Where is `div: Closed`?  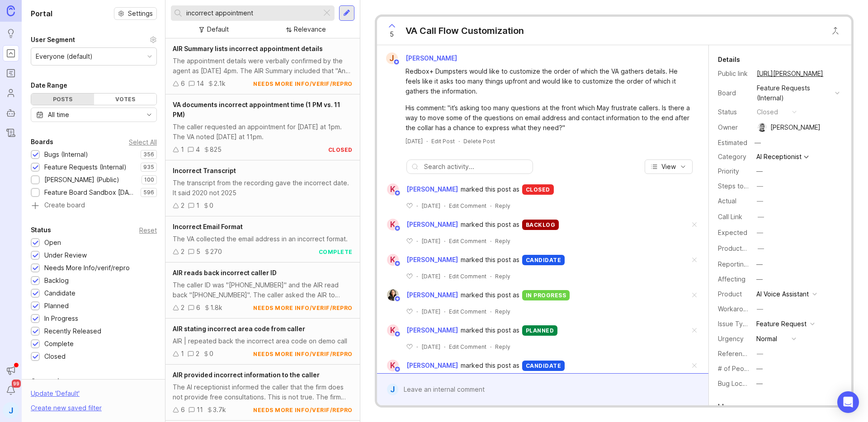
div: Closed is located at coordinates (55, 357).